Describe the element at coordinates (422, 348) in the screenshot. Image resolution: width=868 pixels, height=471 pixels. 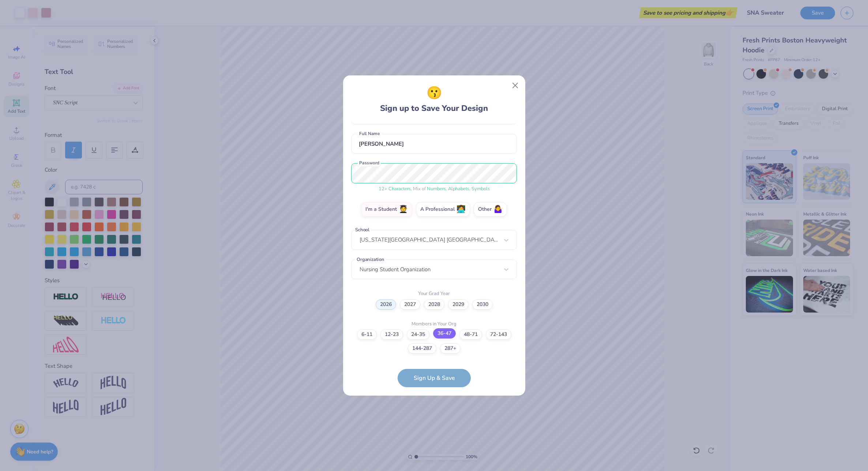
I see `label: 144-287` at that location.